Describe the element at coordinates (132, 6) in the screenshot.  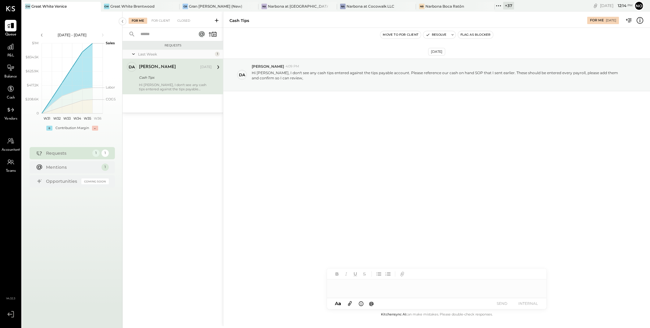
I see `div: Great White Brentwood` at that location.